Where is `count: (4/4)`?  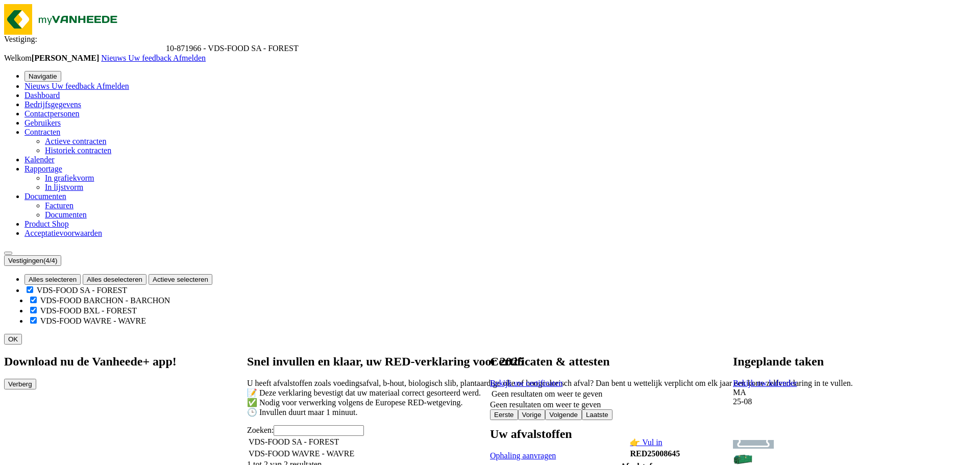
count: (4/4) is located at coordinates (50, 260).